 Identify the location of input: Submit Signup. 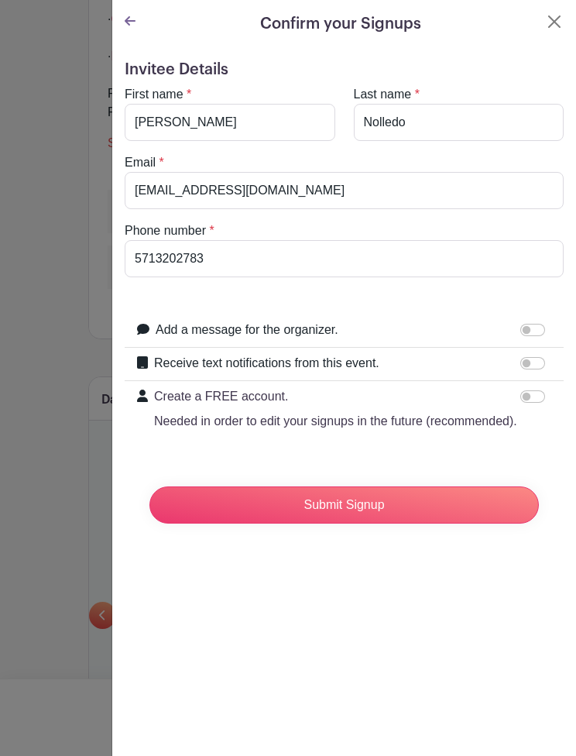
(344, 505).